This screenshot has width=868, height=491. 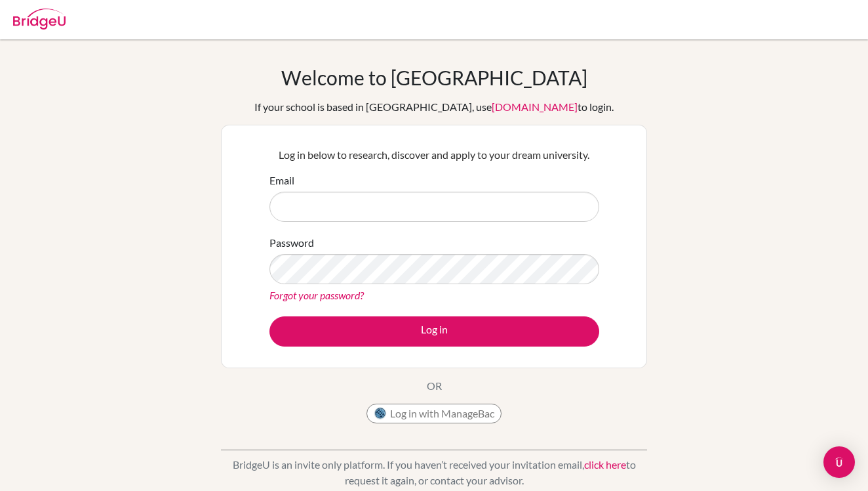 What do you see at coordinates (605, 464) in the screenshot?
I see `a: click here` at bounding box center [605, 464].